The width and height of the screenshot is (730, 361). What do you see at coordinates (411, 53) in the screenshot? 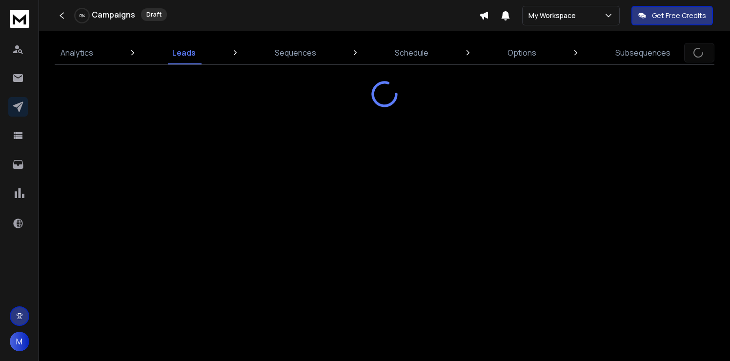
I see `a: Schedule` at bounding box center [411, 53].